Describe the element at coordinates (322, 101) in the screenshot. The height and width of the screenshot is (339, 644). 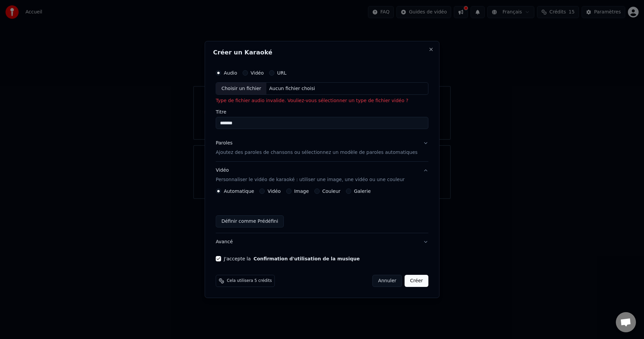
I see `p: Type de fichier audio invalide. Vouliez-vous sélectionner un type de fichier vidéo ?` at that location.